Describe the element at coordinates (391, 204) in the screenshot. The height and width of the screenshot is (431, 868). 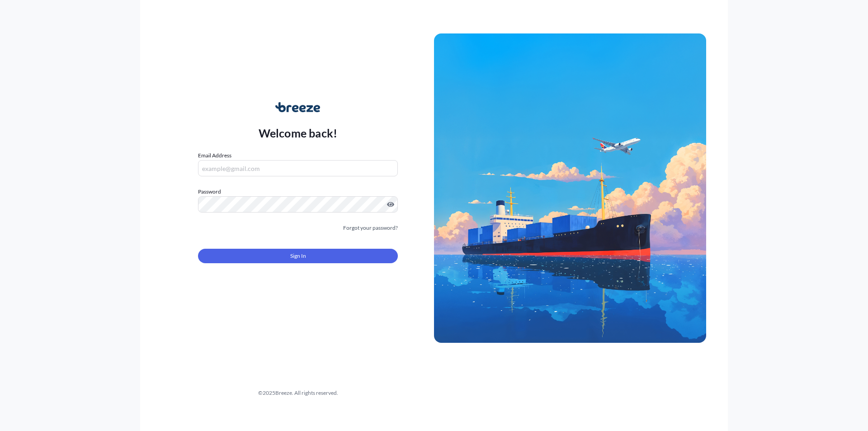
I see `button: Show password` at that location.